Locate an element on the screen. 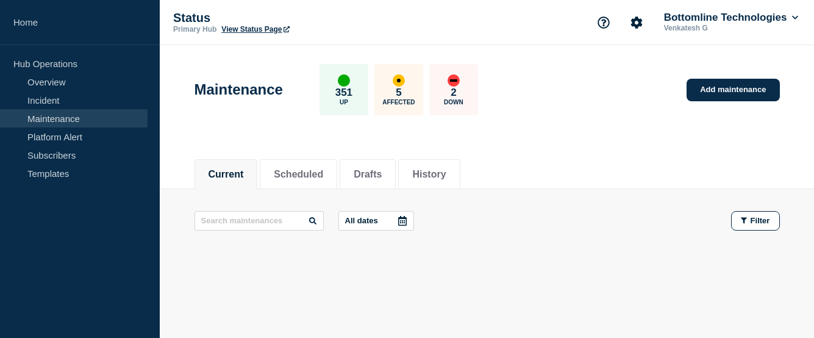 This screenshot has width=814, height=338. p: Primary Hub is located at coordinates (194, 29).